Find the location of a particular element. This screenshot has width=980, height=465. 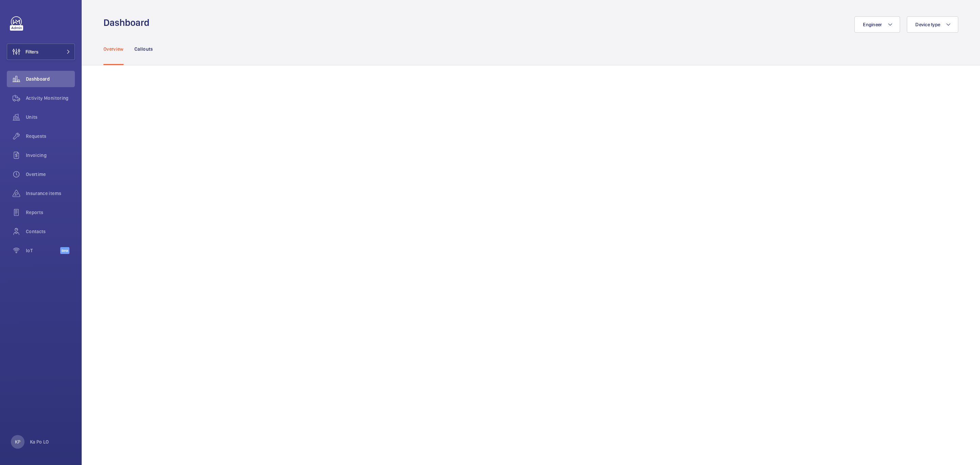

span: Invoicing is located at coordinates (50, 156).